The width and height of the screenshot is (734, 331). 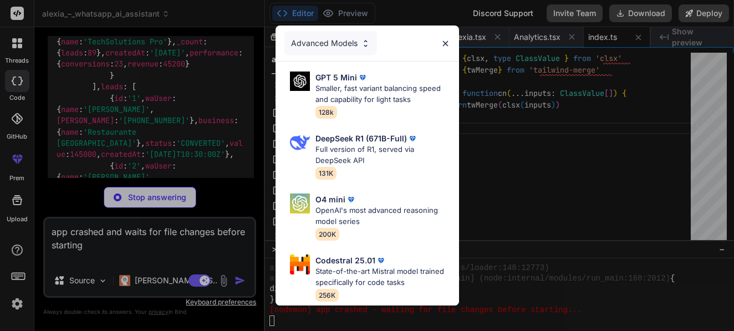 I want to click on div: Advanced Models, so click(x=330, y=43).